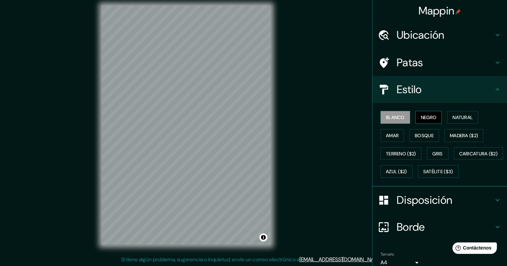 The width and height of the screenshot is (507, 266). I want to click on button: Blanco, so click(395, 117).